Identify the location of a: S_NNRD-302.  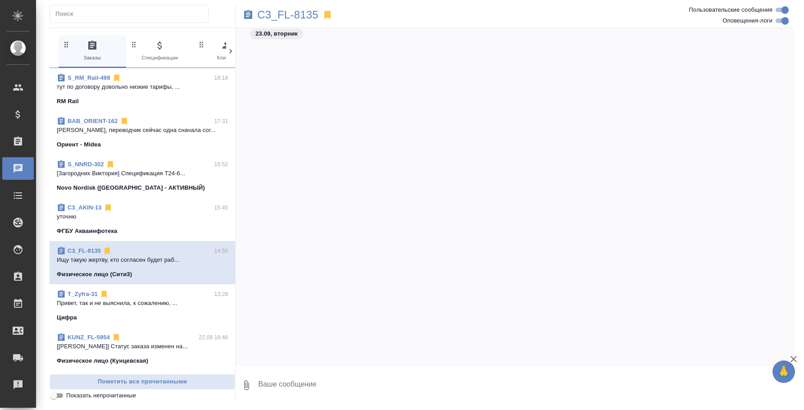
(86, 164).